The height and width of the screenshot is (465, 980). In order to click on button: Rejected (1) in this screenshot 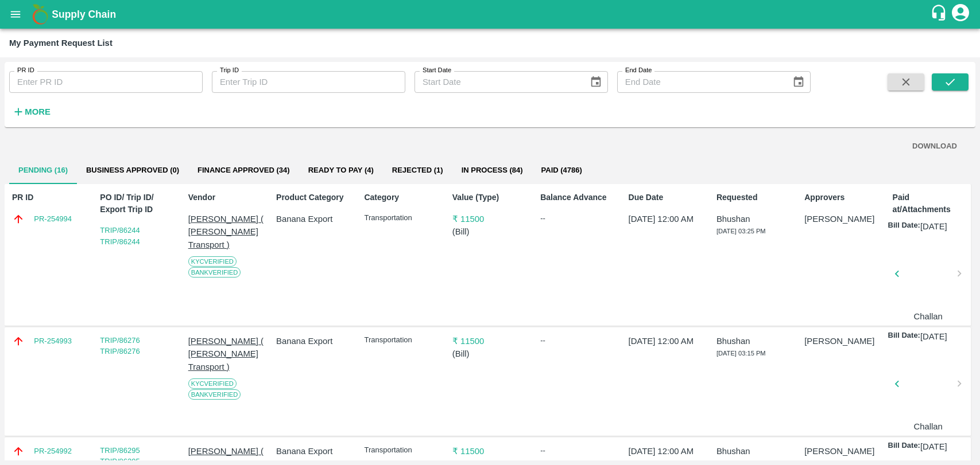, I will do `click(417, 170)`.